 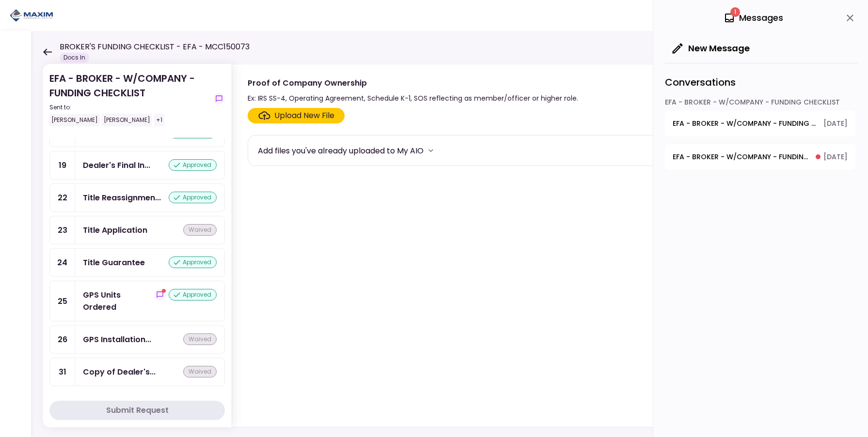 What do you see at coordinates (431, 151) in the screenshot?
I see `button: more` at bounding box center [431, 151].